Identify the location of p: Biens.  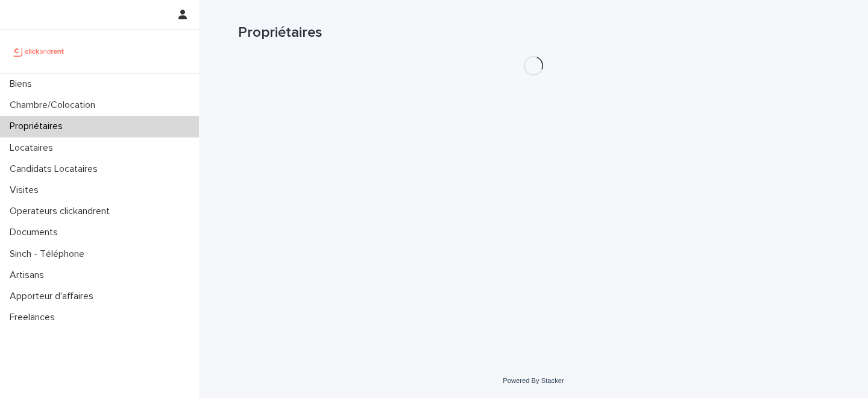
(23, 84).